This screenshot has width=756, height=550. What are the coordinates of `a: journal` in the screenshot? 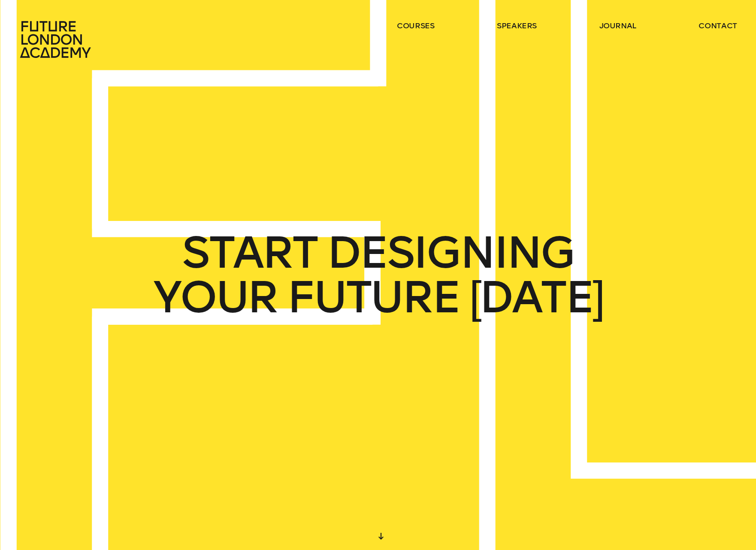 It's located at (618, 26).